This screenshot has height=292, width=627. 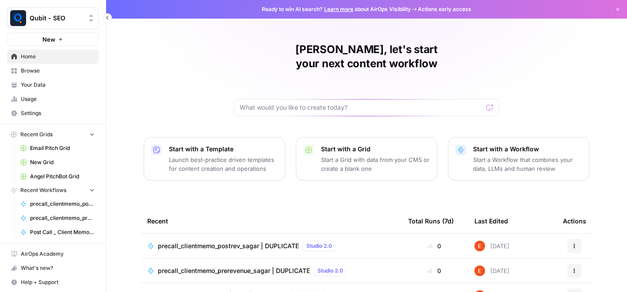 I want to click on button: Start with a WorkflowStart a Workflow that combines your data, LLMs and human review, so click(x=518, y=159).